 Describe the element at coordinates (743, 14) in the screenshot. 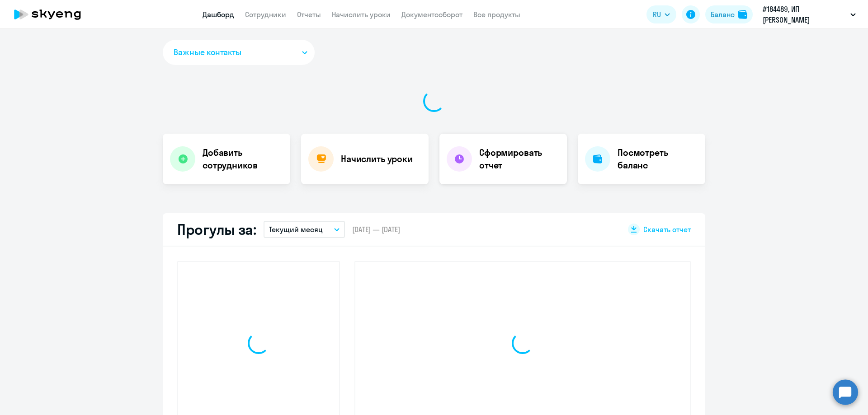

I see `img: balance` at that location.